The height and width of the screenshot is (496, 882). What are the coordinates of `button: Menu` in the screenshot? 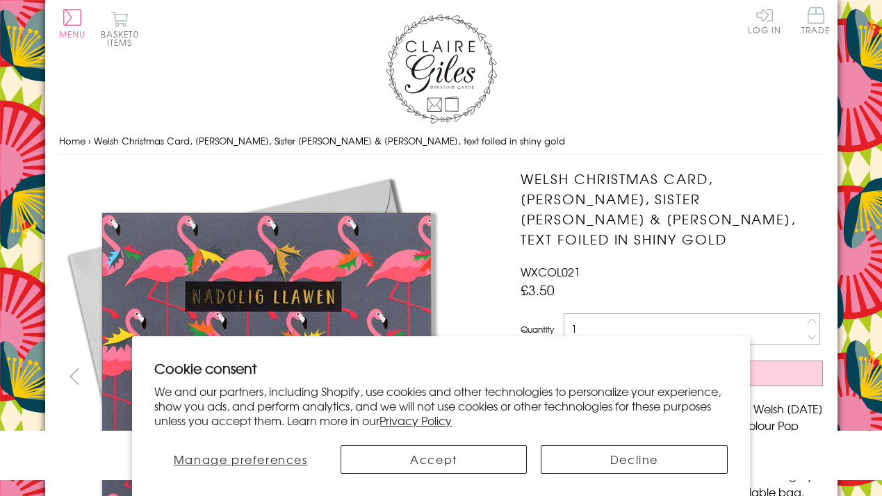 It's located at (72, 24).